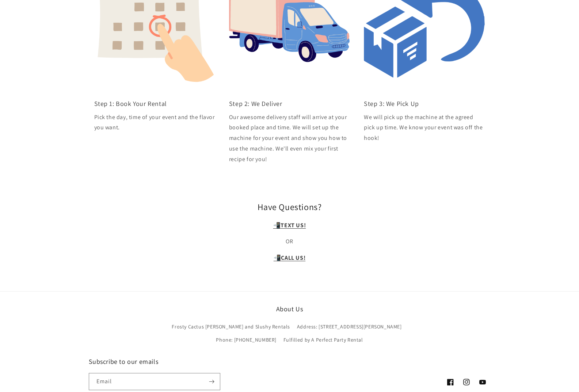 The width and height of the screenshot is (579, 392). I want to click on strong: CALL US!, so click(292, 257).